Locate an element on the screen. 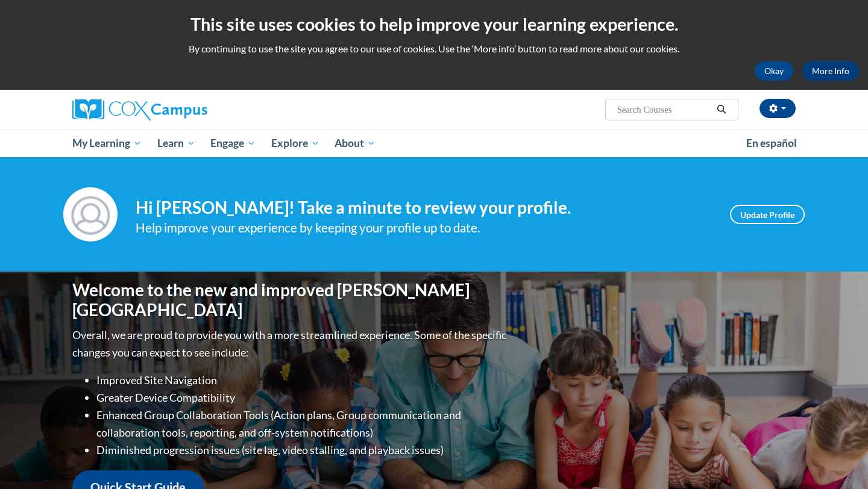 The image size is (868, 489). button: Search is located at coordinates (722, 110).